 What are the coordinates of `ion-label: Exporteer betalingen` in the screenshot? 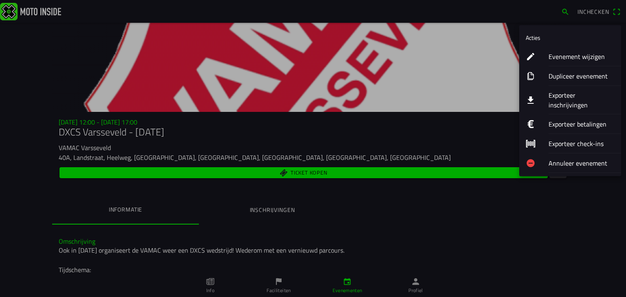 It's located at (582, 124).